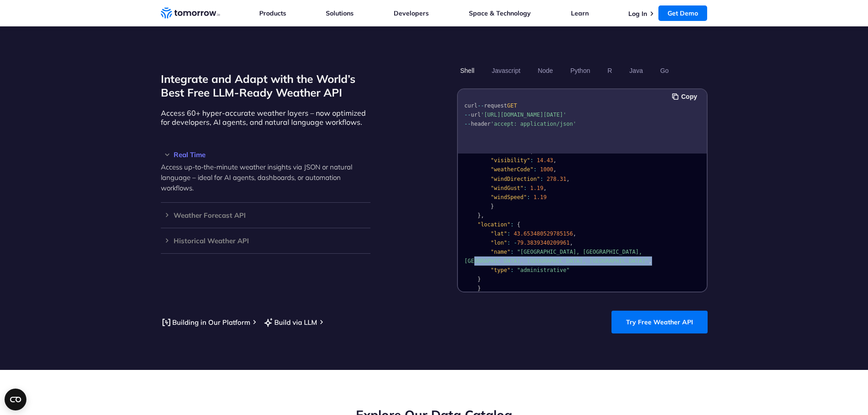  What do you see at coordinates (500, 270) in the screenshot?
I see `span: "type"` at bounding box center [500, 270].